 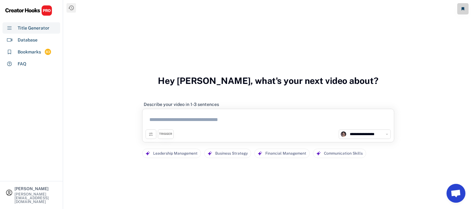 I want to click on div: Financial Management, so click(x=286, y=154).